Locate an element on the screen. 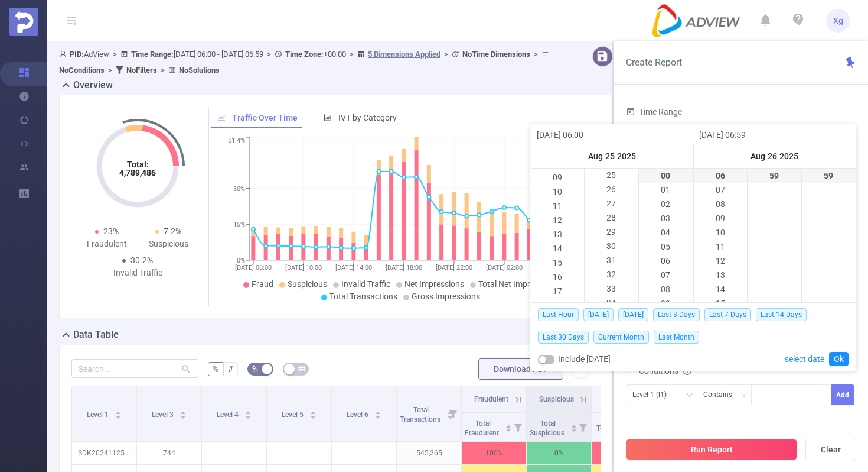 This screenshot has height=472, width=868. b: No Solutions is located at coordinates (199, 70).